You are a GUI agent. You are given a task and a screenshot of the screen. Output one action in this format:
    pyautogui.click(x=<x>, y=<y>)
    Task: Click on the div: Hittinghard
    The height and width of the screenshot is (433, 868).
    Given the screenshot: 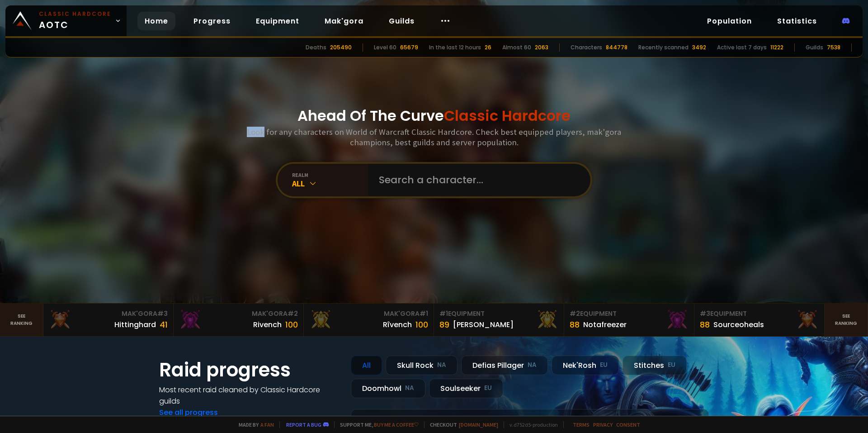 What is the action you would take?
    pyautogui.click(x=135, y=325)
    